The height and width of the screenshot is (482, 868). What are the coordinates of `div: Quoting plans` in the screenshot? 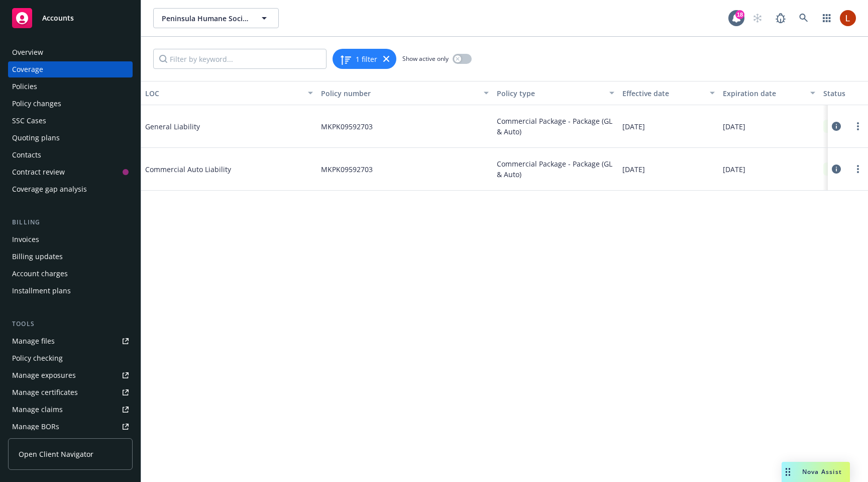 It's located at (35, 137).